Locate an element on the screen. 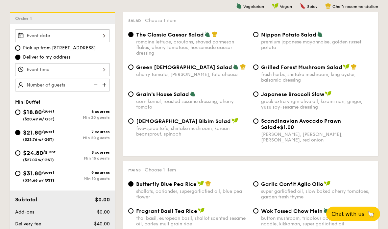 The height and width of the screenshot is (229, 388). input: Grilled Forest Mushroom Saladfresh herbs, shiitake mushroom, king oyster, balsamic dressing is located at coordinates (256, 67).